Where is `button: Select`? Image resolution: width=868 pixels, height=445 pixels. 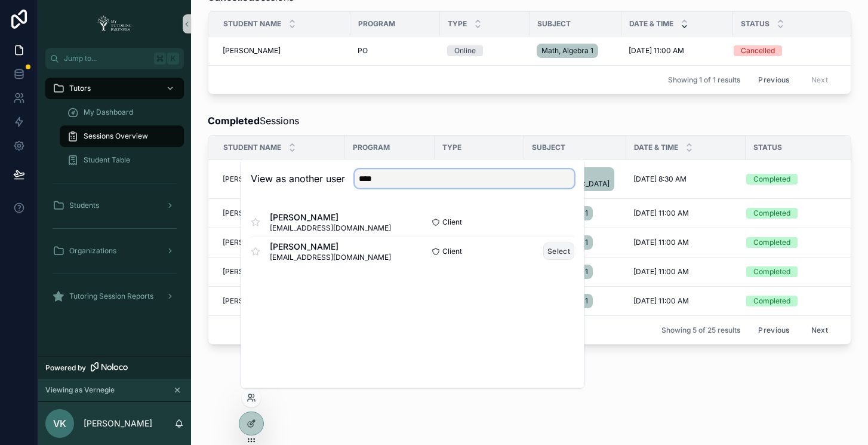 button: Select is located at coordinates (559, 251).